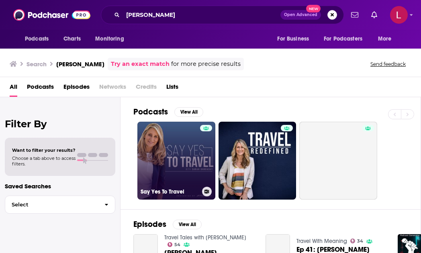 The image size is (421, 253). Describe the element at coordinates (76, 88) in the screenshot. I see `a: Episodes` at that location.